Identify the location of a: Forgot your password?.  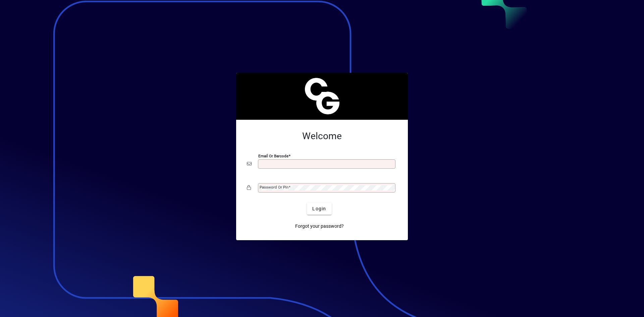
(319, 226).